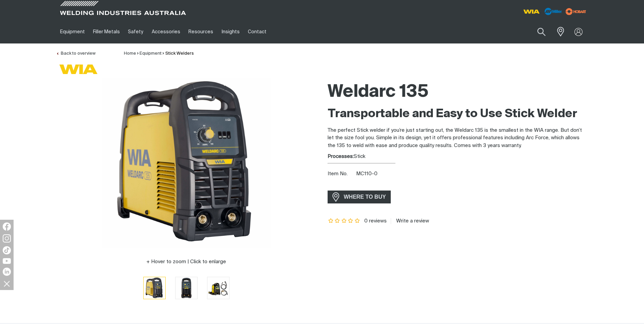  Describe the element at coordinates (166, 32) in the screenshot. I see `a: Accessories` at that location.